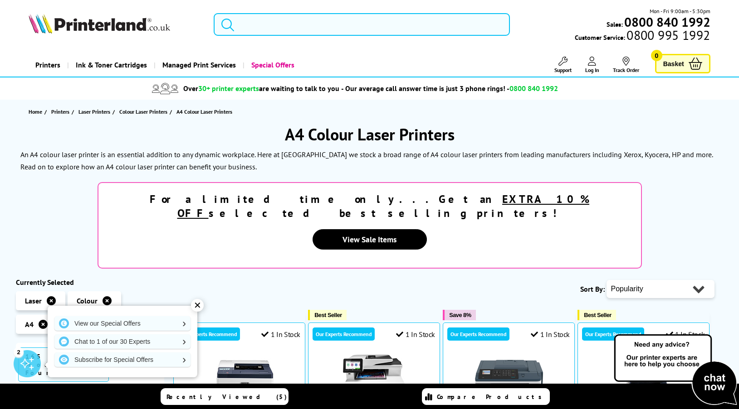 This screenshot has width=739, height=409. I want to click on span: Sort By:, so click(592, 289).